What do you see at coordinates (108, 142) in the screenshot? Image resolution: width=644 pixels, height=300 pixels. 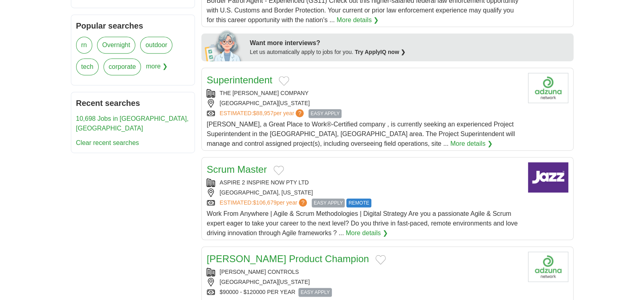 I see `a: Clear recent searches` at bounding box center [108, 142].